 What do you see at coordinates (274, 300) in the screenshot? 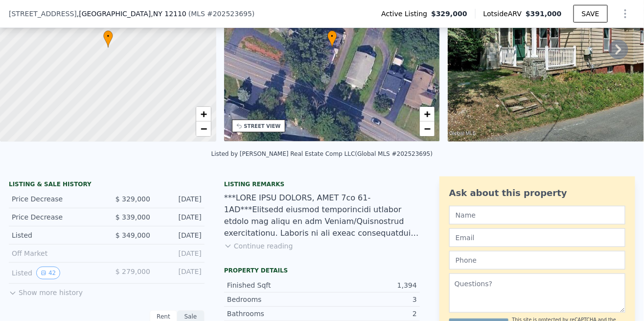
I see `div: Bedrooms` at bounding box center [274, 300].